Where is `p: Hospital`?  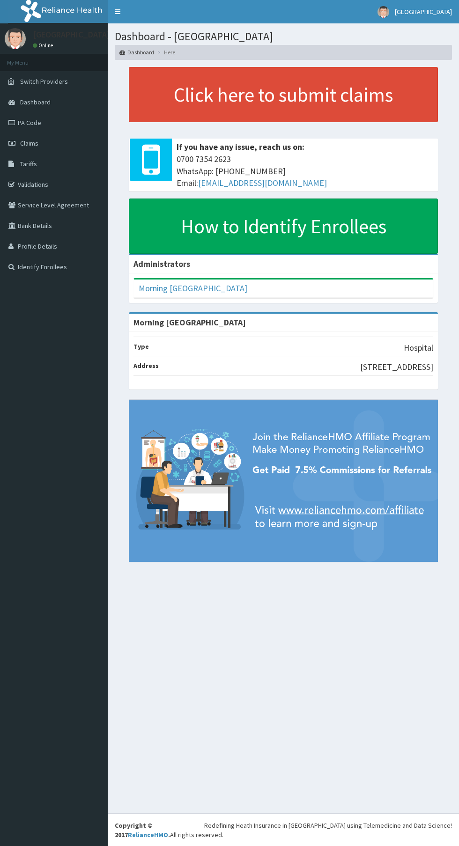 p: Hospital is located at coordinates (418, 348).